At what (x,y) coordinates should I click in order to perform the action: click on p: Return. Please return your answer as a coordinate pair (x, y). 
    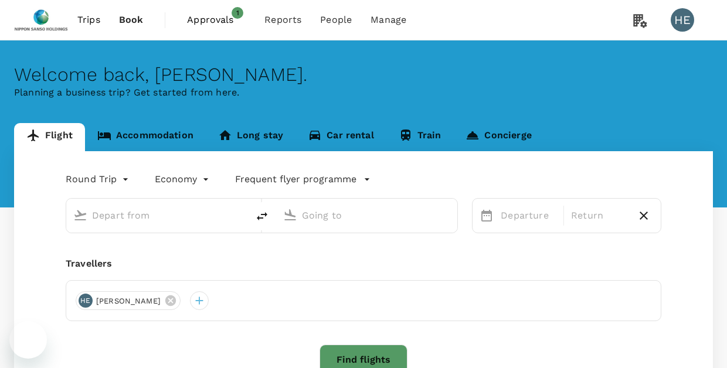
    Looking at the image, I should click on (599, 216).